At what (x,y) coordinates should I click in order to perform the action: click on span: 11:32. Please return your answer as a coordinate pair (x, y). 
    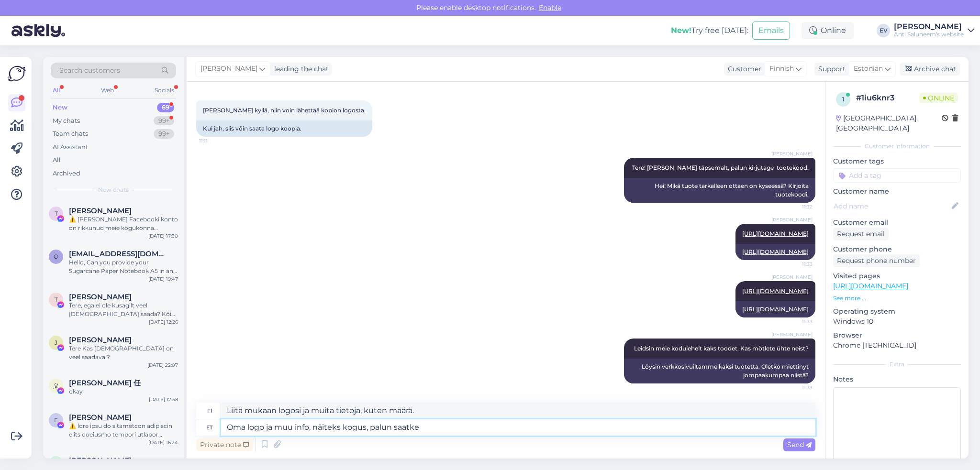
    Looking at the image, I should click on (794, 206).